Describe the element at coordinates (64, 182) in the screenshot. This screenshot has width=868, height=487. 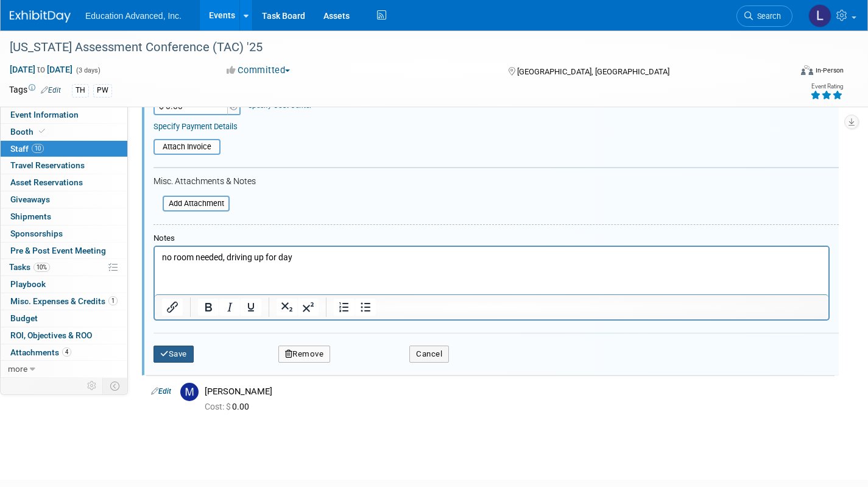
I see `a: Asset Reservations` at that location.